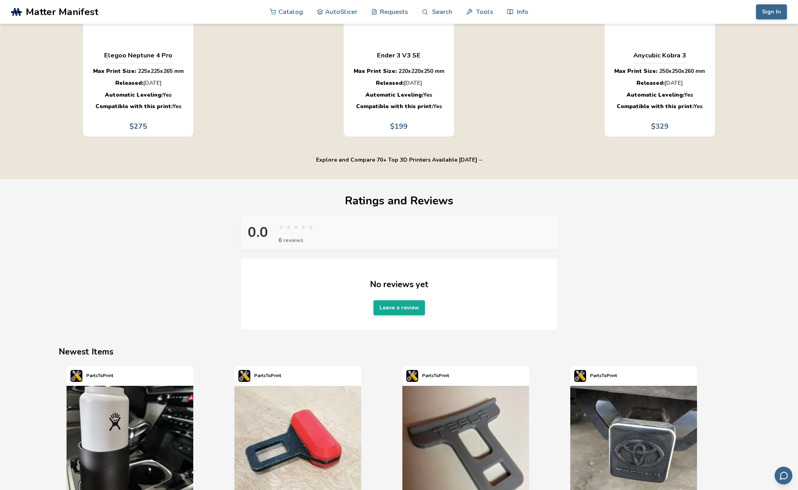 The height and width of the screenshot is (490, 798). Describe the element at coordinates (399, 351) in the screenshot. I see `h2: Newest Items` at that location.